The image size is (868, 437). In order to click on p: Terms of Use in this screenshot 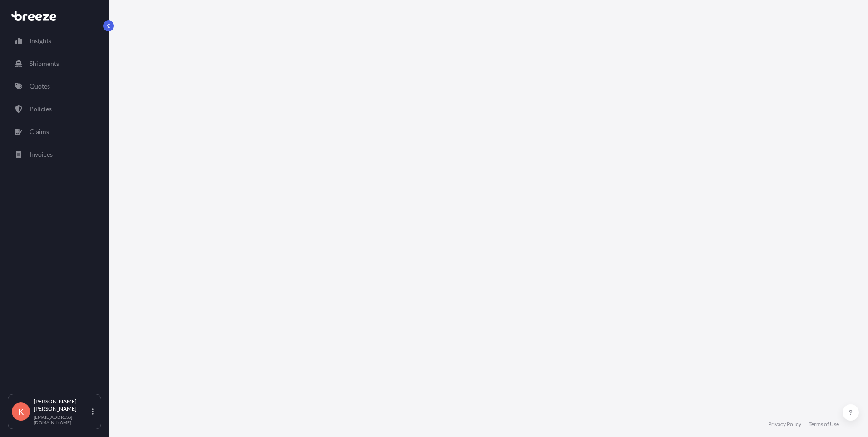, I will do `click(824, 425)`.